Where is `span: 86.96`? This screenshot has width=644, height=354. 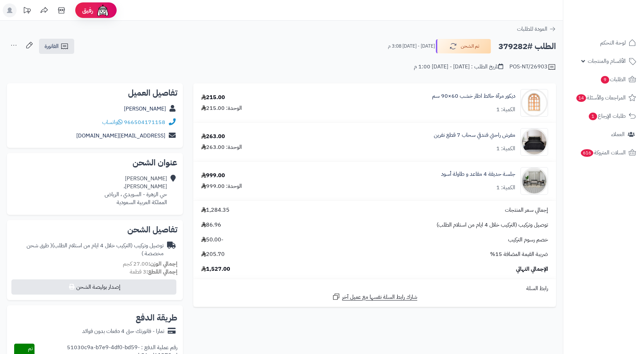
span: 86.96 is located at coordinates (211, 225).